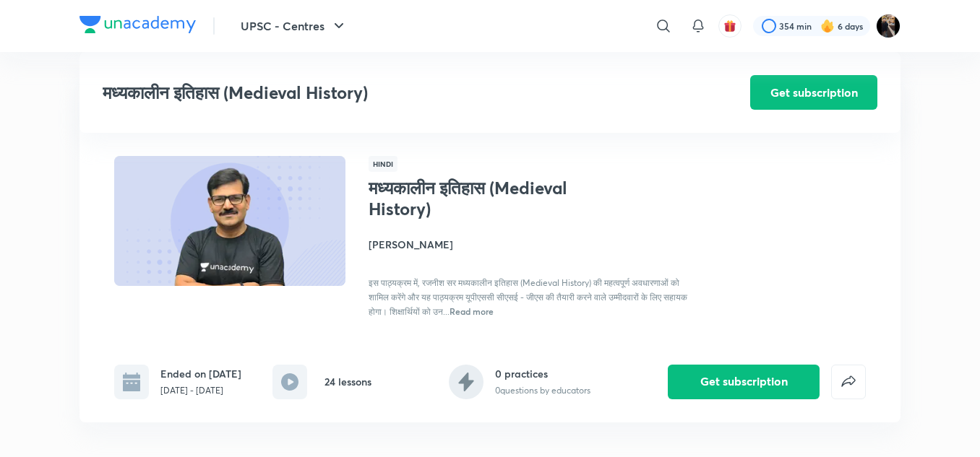 The image size is (980, 457). I want to click on h6: 0 practices, so click(543, 374).